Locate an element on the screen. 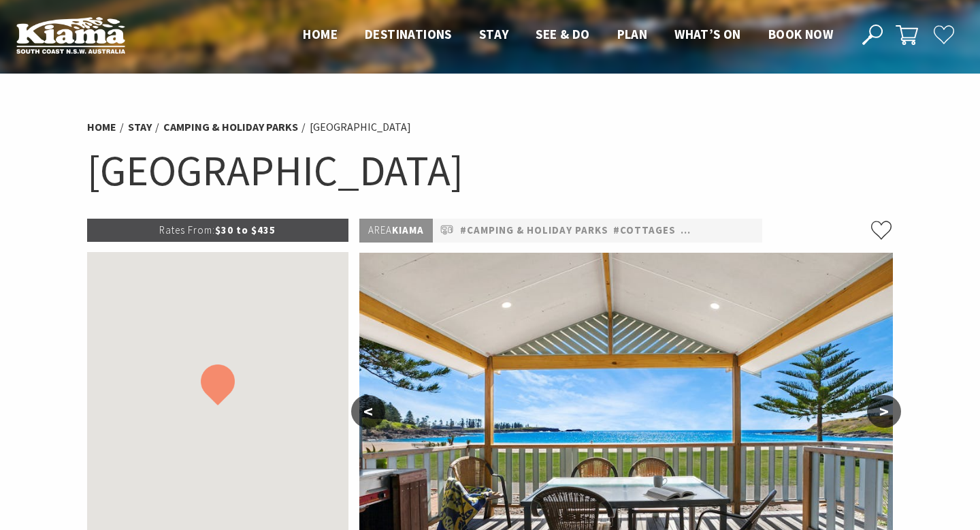 Image resolution: width=980 pixels, height=530 pixels. img: Kiama Logo is located at coordinates (71, 35).